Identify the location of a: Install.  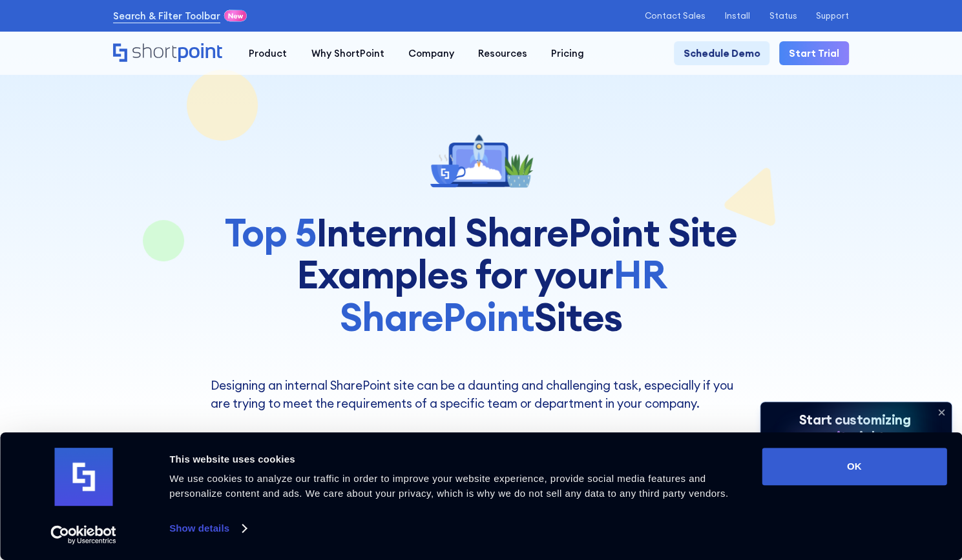
(738, 15).